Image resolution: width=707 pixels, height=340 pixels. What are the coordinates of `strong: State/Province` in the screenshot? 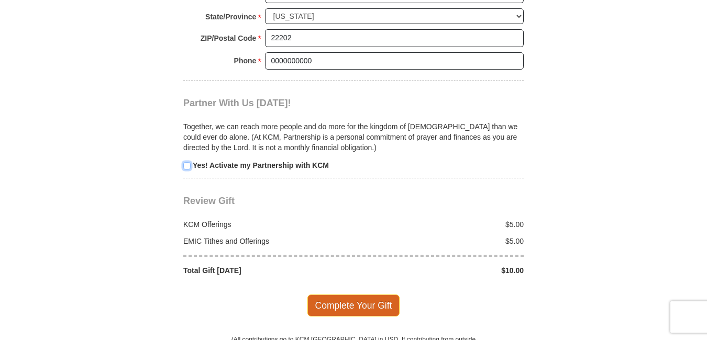 It's located at (230, 17).